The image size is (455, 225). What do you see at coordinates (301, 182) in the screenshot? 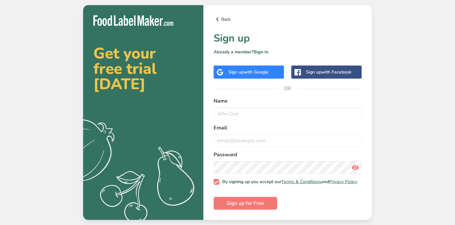
I see `a: Terms & Conditions` at bounding box center [301, 182].